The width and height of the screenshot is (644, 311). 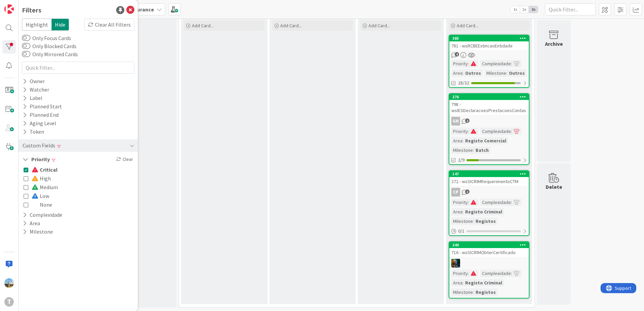 I want to click on div: JC, so click(x=489, y=263).